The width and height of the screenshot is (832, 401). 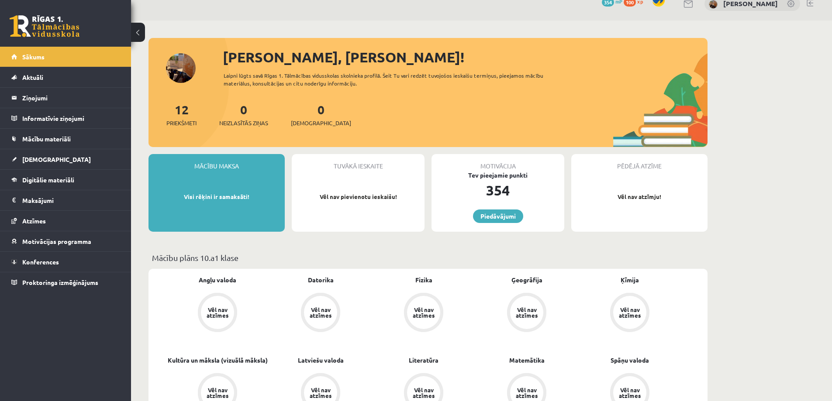 What do you see at coordinates (57, 241) in the screenshot?
I see `span: Motivācijas programma` at bounding box center [57, 241].